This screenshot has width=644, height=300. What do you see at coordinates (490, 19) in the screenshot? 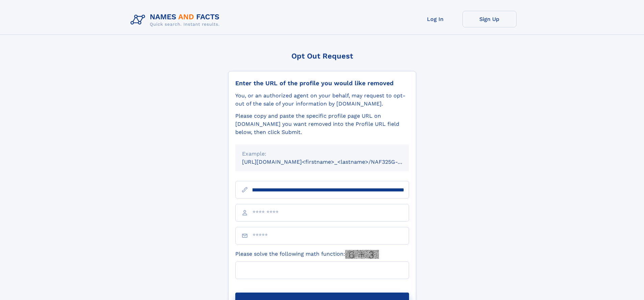
I see `a: Sign Up` at bounding box center [490, 19].